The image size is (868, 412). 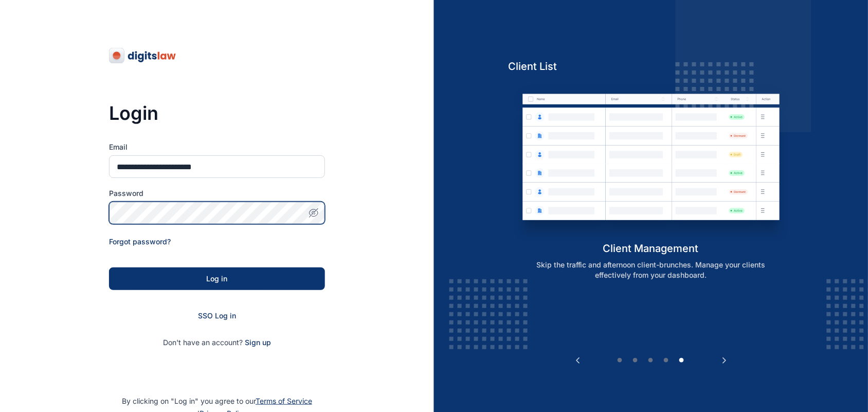 What do you see at coordinates (217, 194) in the screenshot?
I see `label: Password` at bounding box center [217, 194].